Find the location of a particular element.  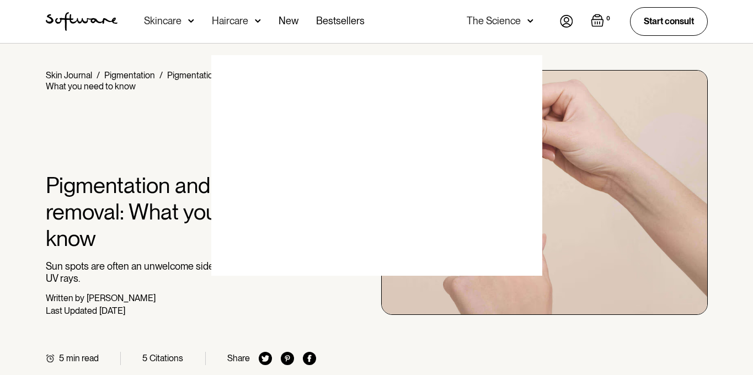

h1: Pigmentation and sun spot removal: What you need to know is located at coordinates (181, 212).